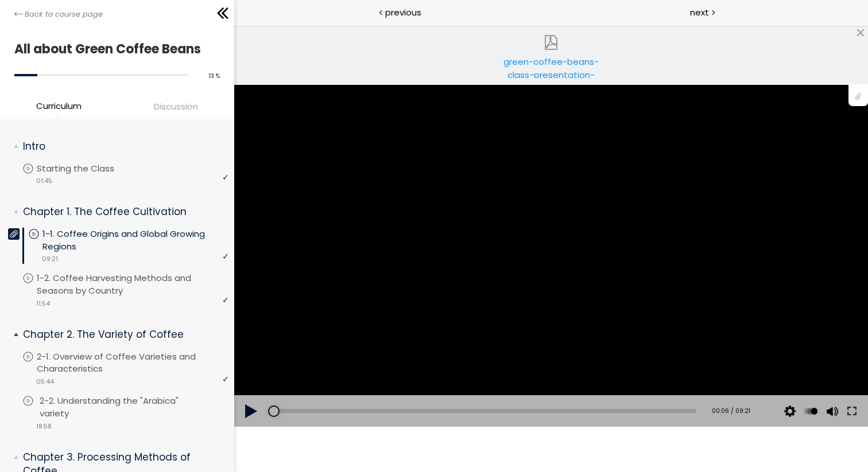 The height and width of the screenshot is (472, 868). Describe the element at coordinates (576, 386) in the screenshot. I see `div: Change playback rate` at that location.